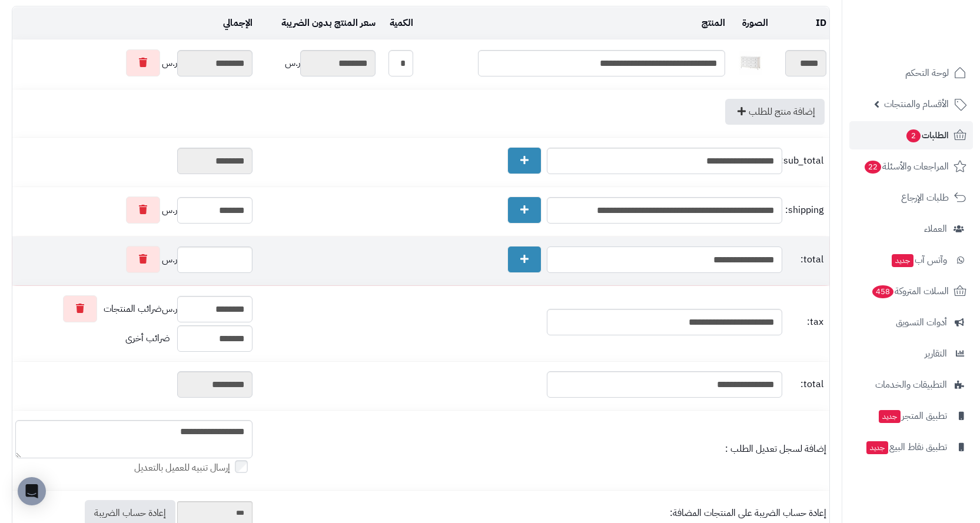 The image size is (980, 523). What do you see at coordinates (911, 135) in the screenshot?
I see `a: الطلبات2` at bounding box center [911, 135].